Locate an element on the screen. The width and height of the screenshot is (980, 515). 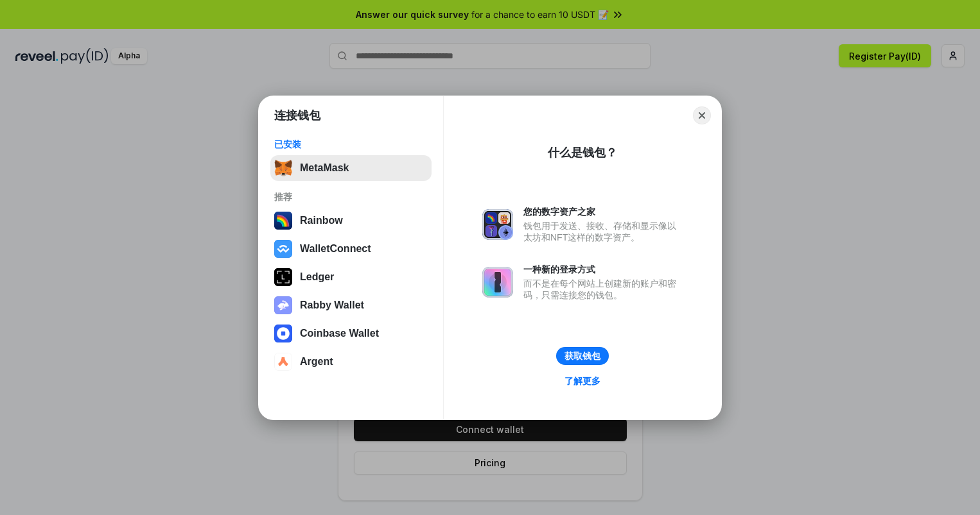
button: Coinbase Wallet is located at coordinates (350, 334).